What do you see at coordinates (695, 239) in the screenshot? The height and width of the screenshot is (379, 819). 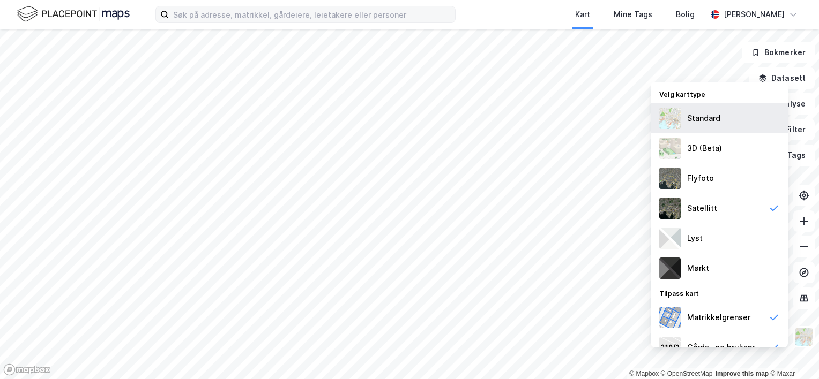 I see `div: Lyst` at bounding box center [695, 239].